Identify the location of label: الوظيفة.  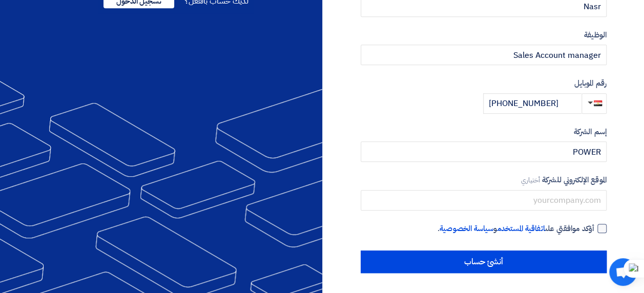
(483, 34).